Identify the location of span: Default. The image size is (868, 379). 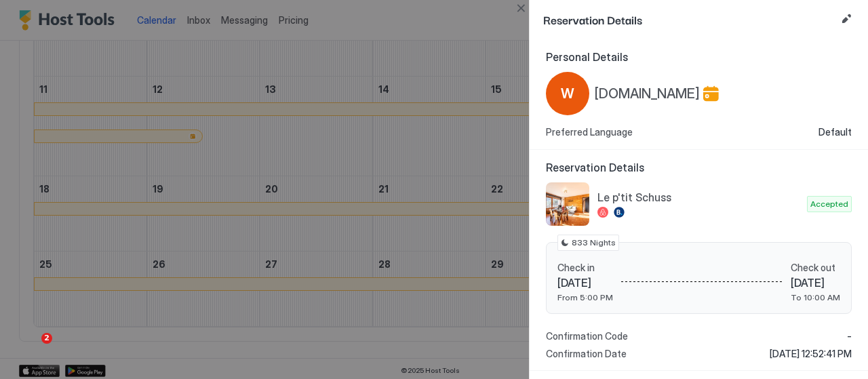
(835, 132).